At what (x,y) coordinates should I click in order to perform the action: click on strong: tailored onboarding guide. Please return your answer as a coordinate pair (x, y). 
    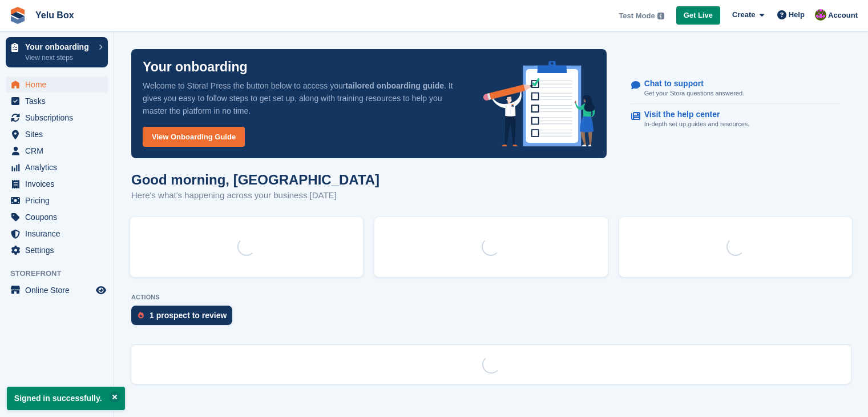
    Looking at the image, I should click on (395, 86).